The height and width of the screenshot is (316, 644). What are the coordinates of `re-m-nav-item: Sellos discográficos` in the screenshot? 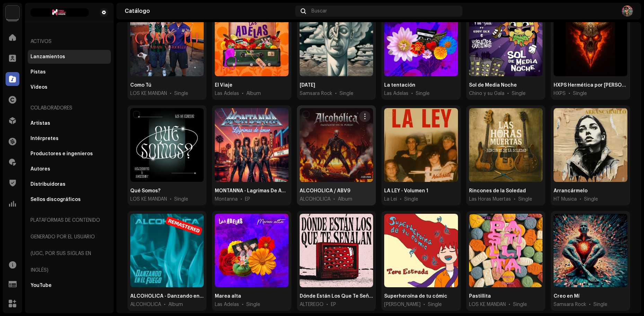 It's located at (70, 200).